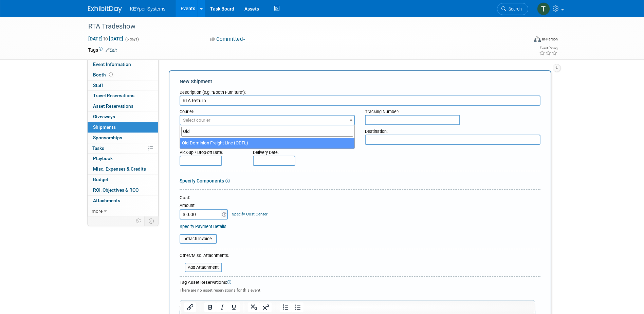 The image size is (644, 314). What do you see at coordinates (177, 6) in the screenshot?
I see `body: Rich Text Area. Press ALT-0 for help.` at bounding box center [177, 6].